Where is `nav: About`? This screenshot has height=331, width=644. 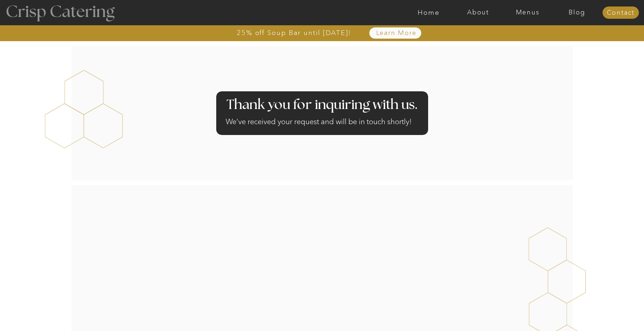
nav: About is located at coordinates (478, 13).